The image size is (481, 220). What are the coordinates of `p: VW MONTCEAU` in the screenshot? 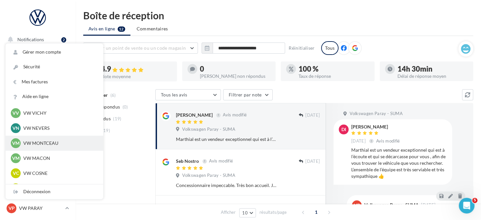 It's located at (59, 143).